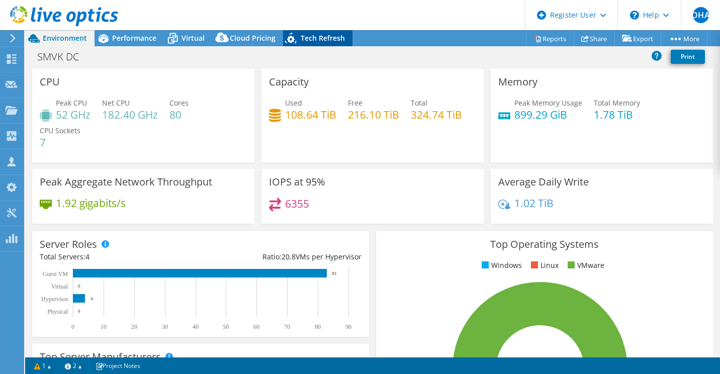  What do you see at coordinates (126, 182) in the screenshot?
I see `h3: Peak Aggregate Network Throughput` at bounding box center [126, 182].